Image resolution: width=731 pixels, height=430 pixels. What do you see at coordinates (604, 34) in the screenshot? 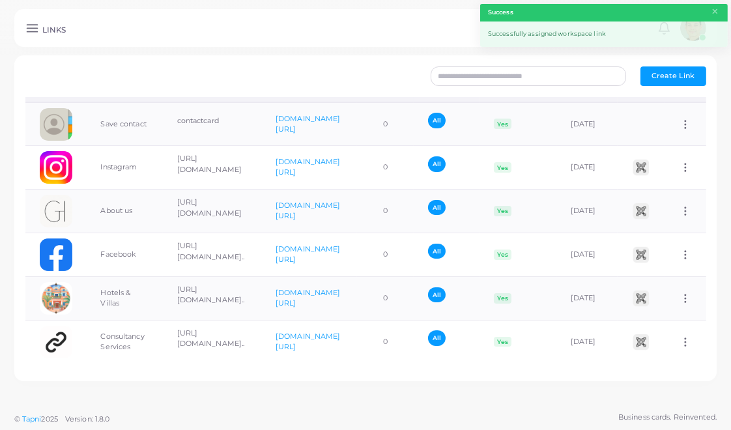
I see `div: Successfully assigned workspace link` at bounding box center [604, 34].